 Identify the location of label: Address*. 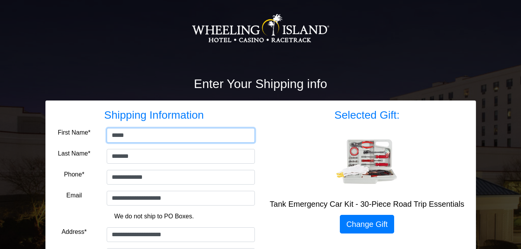
(74, 232).